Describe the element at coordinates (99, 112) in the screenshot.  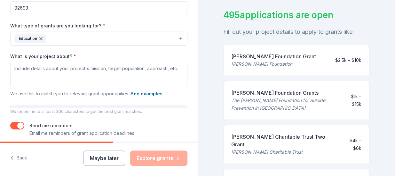
I see `p: We recommend at least 300 characters to get the best grant matches.` at that location.